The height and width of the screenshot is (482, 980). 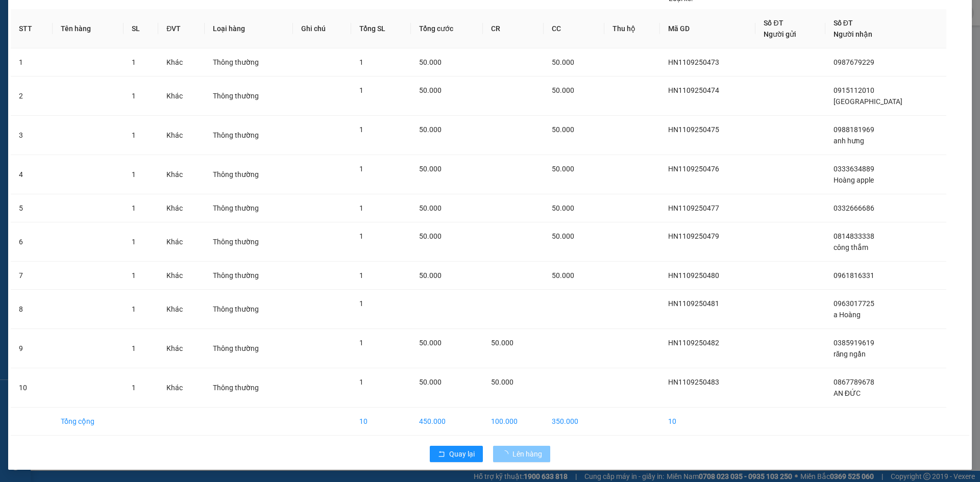 I want to click on span: Người gửi:, so click(x=17, y=60).